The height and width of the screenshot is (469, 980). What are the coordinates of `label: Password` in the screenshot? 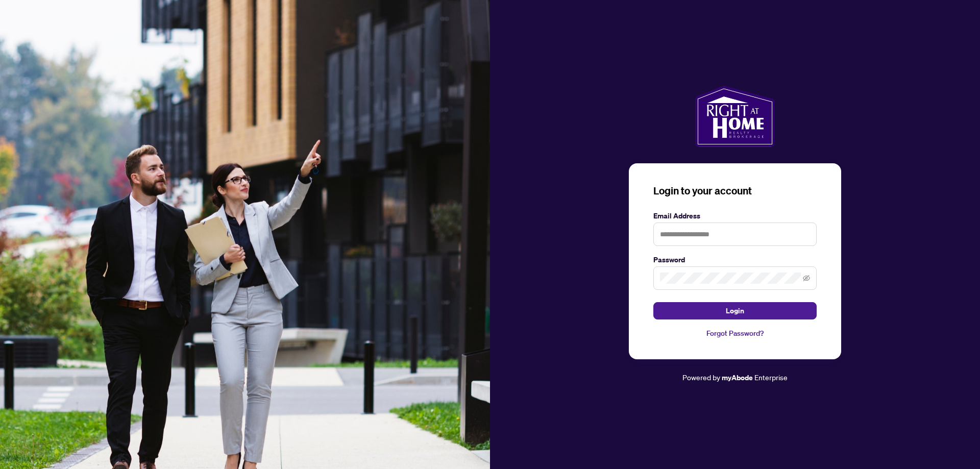 It's located at (735, 260).